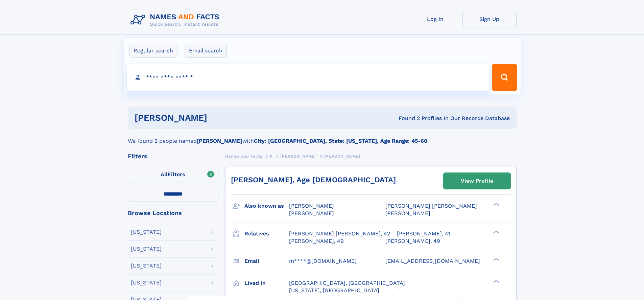 The image size is (644, 300). What do you see at coordinates (271, 156) in the screenshot?
I see `a: P` at bounding box center [271, 156].